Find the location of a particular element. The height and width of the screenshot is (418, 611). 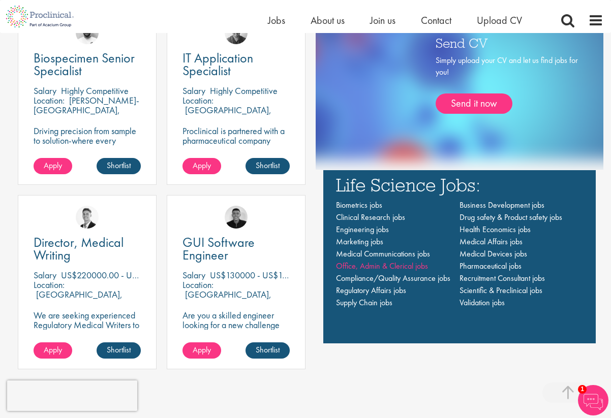

span: Supply Chain jobs is located at coordinates (364, 302).